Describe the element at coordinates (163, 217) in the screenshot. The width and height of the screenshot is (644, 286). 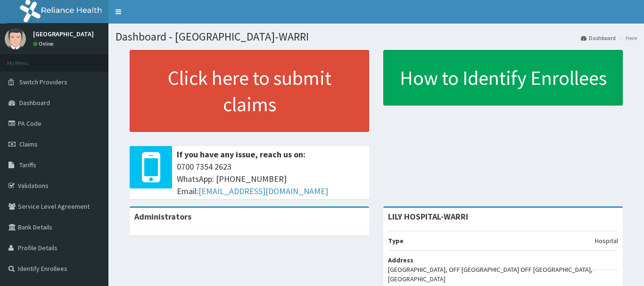
I see `b: Administrators` at that location.